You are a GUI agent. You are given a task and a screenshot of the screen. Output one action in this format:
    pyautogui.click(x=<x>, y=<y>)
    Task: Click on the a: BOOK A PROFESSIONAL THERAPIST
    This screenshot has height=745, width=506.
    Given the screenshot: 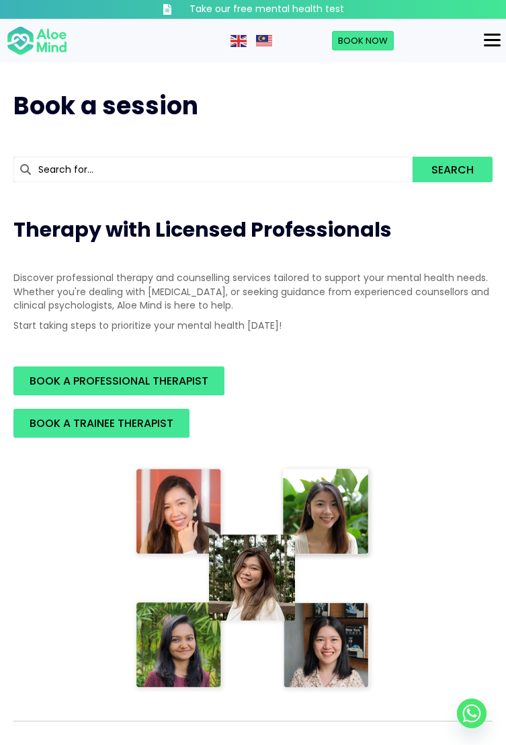 What is the action you would take?
    pyautogui.click(x=119, y=380)
    